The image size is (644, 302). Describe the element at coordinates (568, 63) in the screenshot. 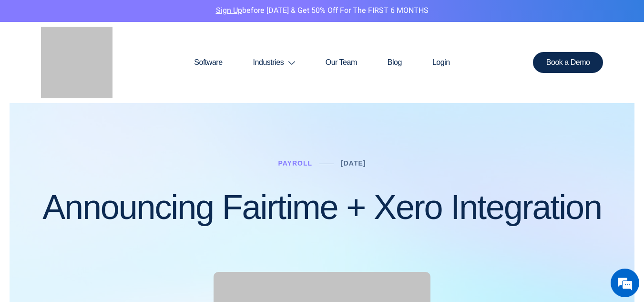

I see `span: Book a Demo` at that location.